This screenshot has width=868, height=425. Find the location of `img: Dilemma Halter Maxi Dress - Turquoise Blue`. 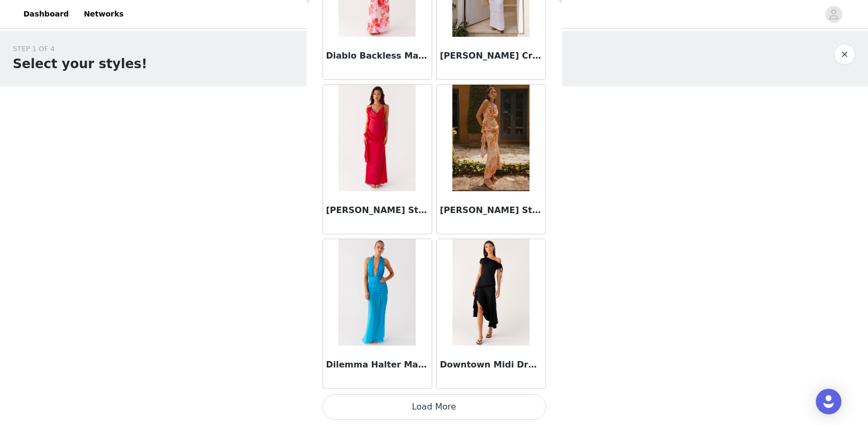

img: Dilemma Halter Maxi Dress - Turquoise Blue is located at coordinates (377, 292).